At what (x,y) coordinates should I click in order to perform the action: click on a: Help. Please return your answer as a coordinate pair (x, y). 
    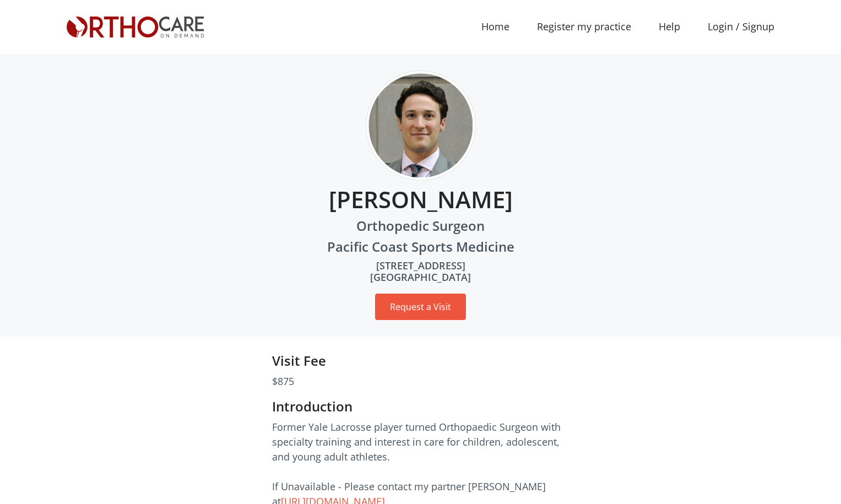
    Looking at the image, I should click on (670, 27).